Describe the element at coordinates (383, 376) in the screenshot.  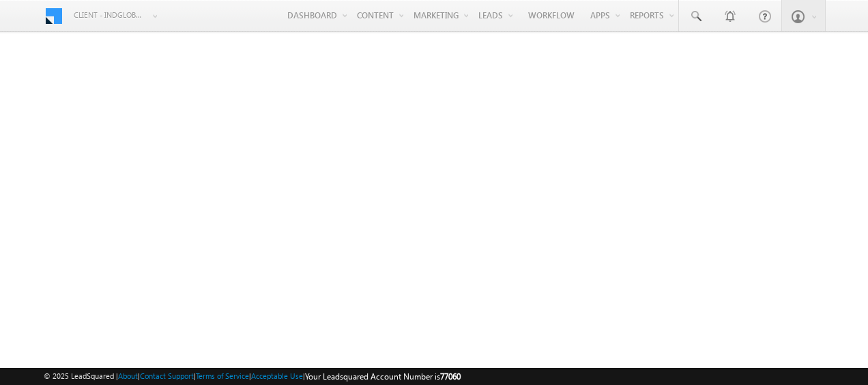
I see `span: Your Leadsquared Account Number is` at that location.